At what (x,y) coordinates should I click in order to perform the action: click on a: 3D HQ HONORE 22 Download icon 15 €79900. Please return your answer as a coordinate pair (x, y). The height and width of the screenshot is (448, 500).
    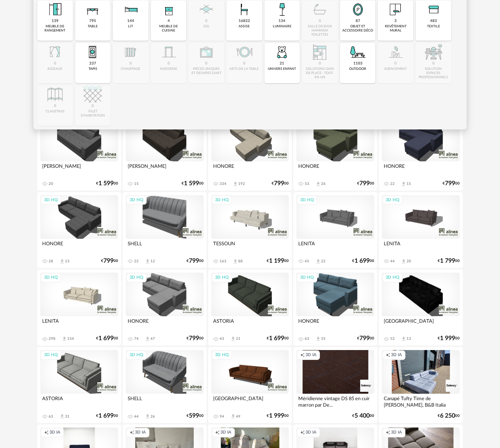
    Looking at the image, I should click on (421, 152).